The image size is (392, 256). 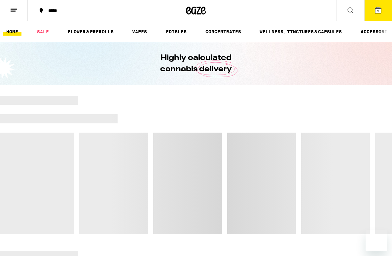 What do you see at coordinates (378, 11) in the screenshot?
I see `span: 2` at bounding box center [378, 11].